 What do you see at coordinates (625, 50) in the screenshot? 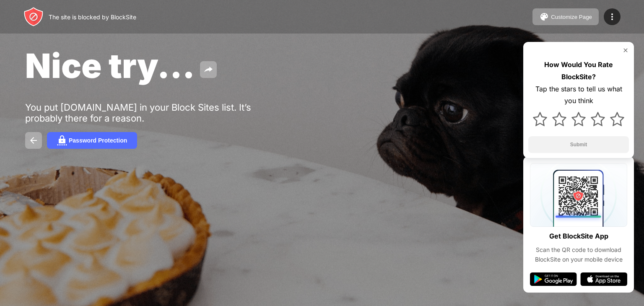
I see `img: rate-us-close.svg` at bounding box center [625, 50].